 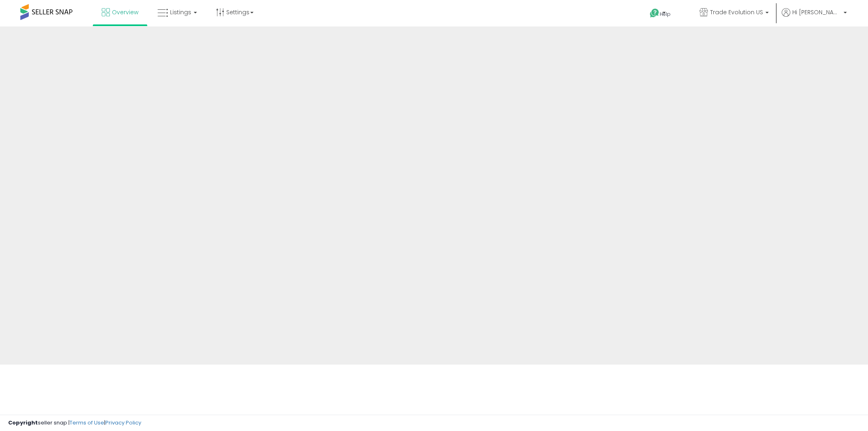 What do you see at coordinates (654, 13) in the screenshot?
I see `i: Get Help` at bounding box center [654, 13].